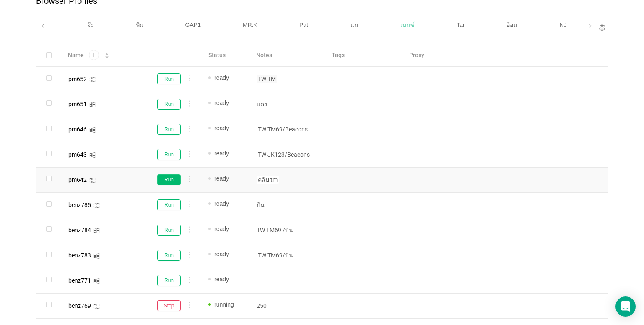 The height and width of the screenshot is (325, 644). What do you see at coordinates (264, 55) in the screenshot?
I see `span: Notes` at bounding box center [264, 55].